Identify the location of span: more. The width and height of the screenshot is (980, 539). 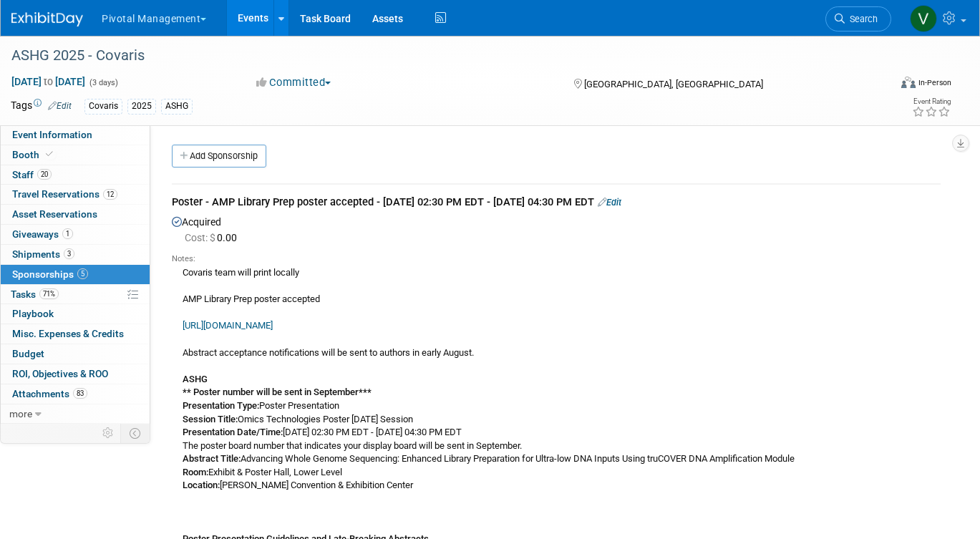
(20, 413).